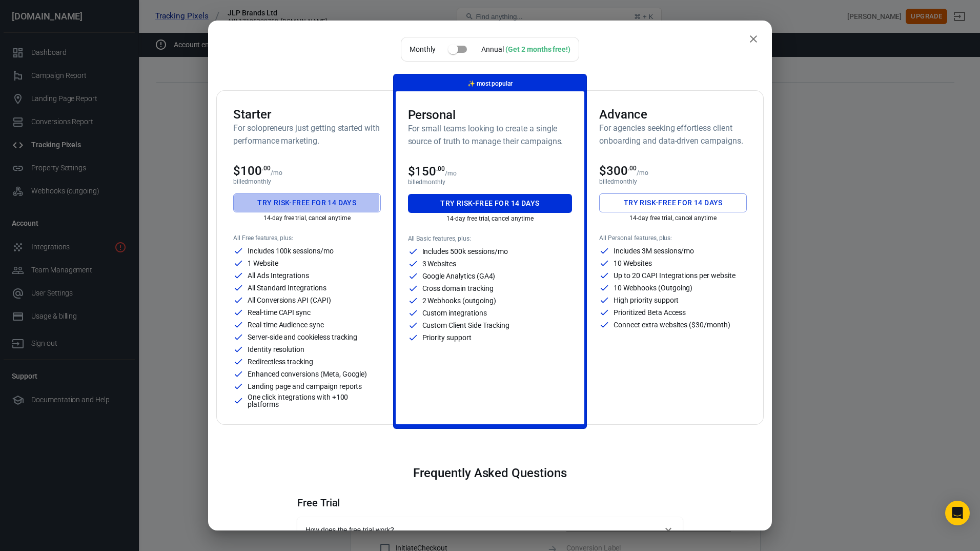  What do you see at coordinates (465, 251) in the screenshot?
I see `p: Includes 500k sessions/mo` at bounding box center [465, 251].